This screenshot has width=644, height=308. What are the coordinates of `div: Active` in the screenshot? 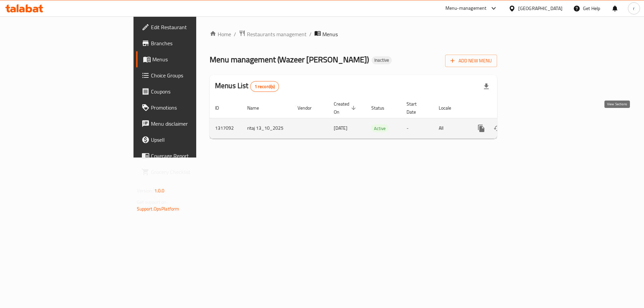 It's located at (380, 128).